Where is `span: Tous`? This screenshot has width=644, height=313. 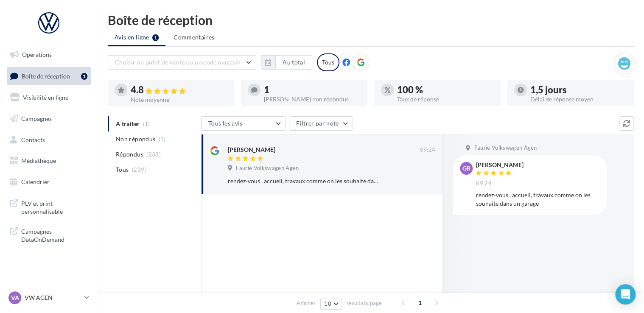 span: Tous is located at coordinates (122, 169).